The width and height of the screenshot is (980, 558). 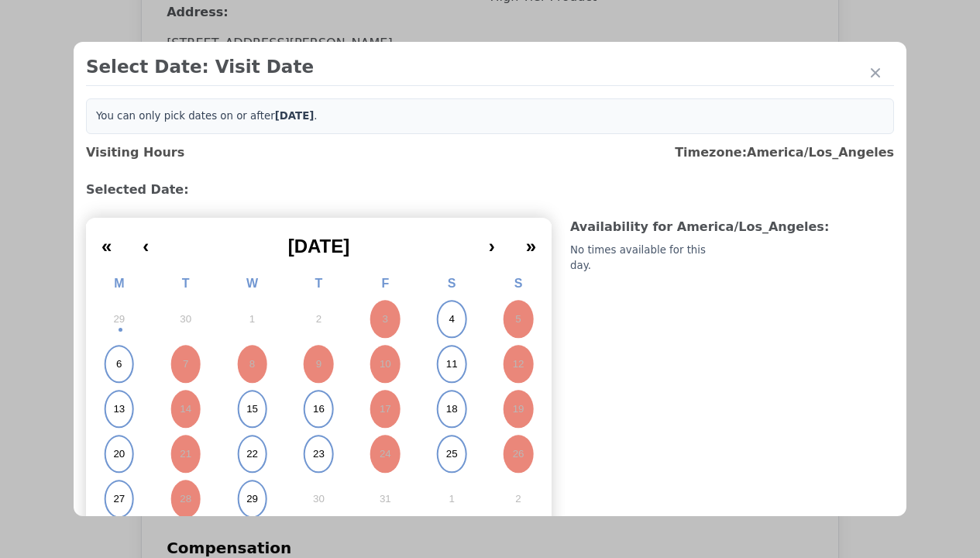 I want to click on abbr: October 15, 2025, so click(x=251, y=410).